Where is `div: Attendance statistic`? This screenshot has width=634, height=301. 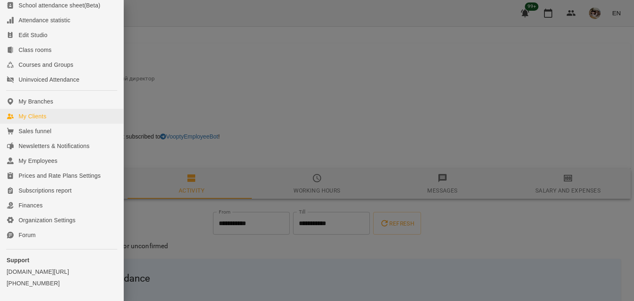 div: Attendance statistic is located at coordinates (44, 20).